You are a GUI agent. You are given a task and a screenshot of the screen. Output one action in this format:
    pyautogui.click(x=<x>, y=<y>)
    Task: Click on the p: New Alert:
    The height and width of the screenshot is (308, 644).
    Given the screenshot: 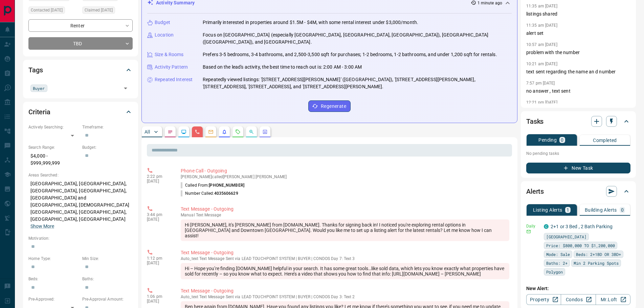 What is the action you would take?
    pyautogui.click(x=578, y=288)
    